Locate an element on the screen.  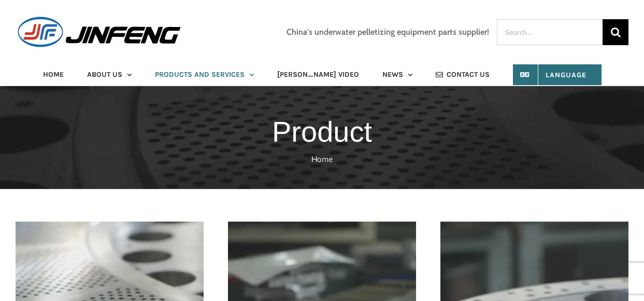
span: ABOUT US is located at coordinates (105, 75).